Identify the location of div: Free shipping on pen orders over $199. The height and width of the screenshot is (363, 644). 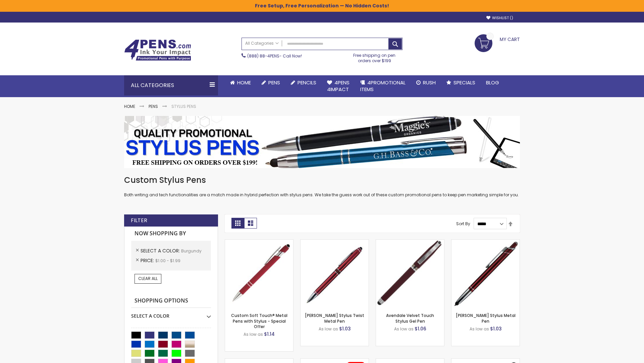
(375, 56).